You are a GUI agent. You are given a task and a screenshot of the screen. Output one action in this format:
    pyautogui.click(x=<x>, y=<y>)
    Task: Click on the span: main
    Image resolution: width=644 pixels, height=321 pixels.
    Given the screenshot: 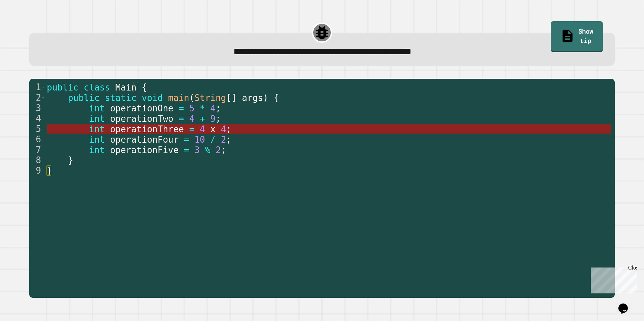 What is the action you would take?
    pyautogui.click(x=178, y=98)
    